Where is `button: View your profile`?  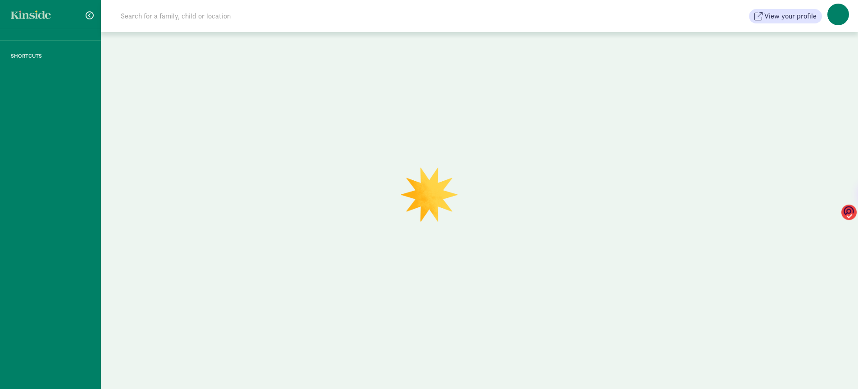
button: View your profile is located at coordinates (785, 16).